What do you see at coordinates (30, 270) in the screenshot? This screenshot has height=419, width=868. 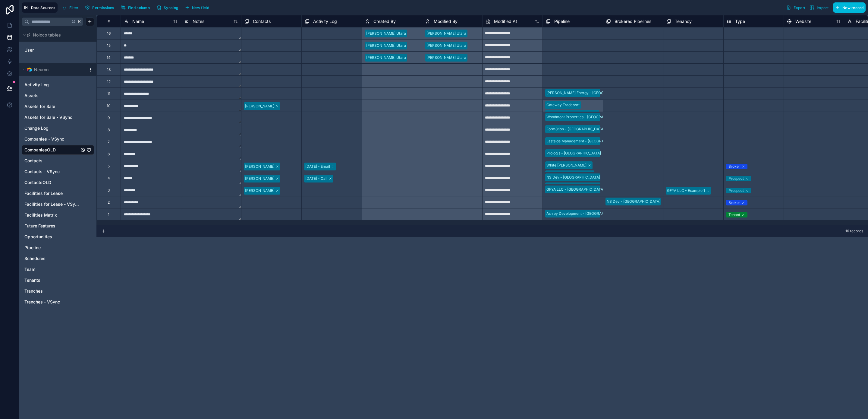 I see `span: Team` at bounding box center [30, 270].